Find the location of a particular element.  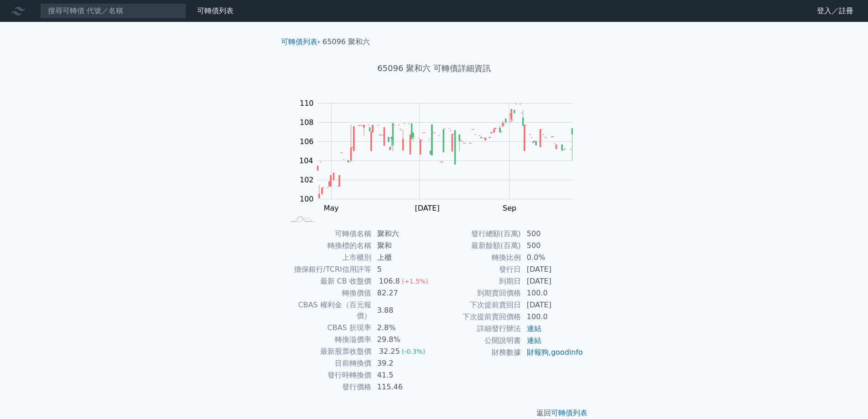

td: 5 is located at coordinates (403, 270).